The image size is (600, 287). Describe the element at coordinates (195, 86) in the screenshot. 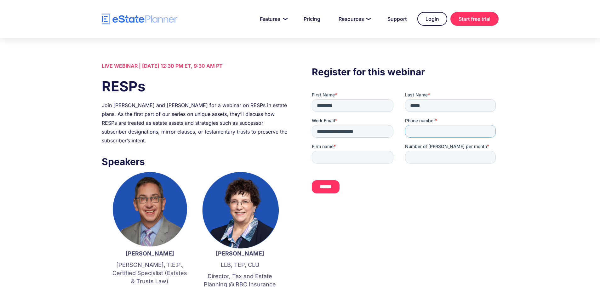

I see `h1: RESPs` at that location.